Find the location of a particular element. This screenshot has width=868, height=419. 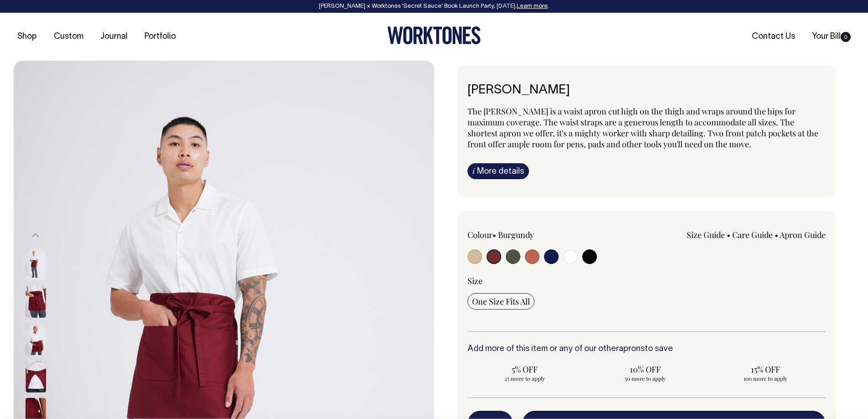

input: 10% OFF 50 more to apply is located at coordinates (646, 373).